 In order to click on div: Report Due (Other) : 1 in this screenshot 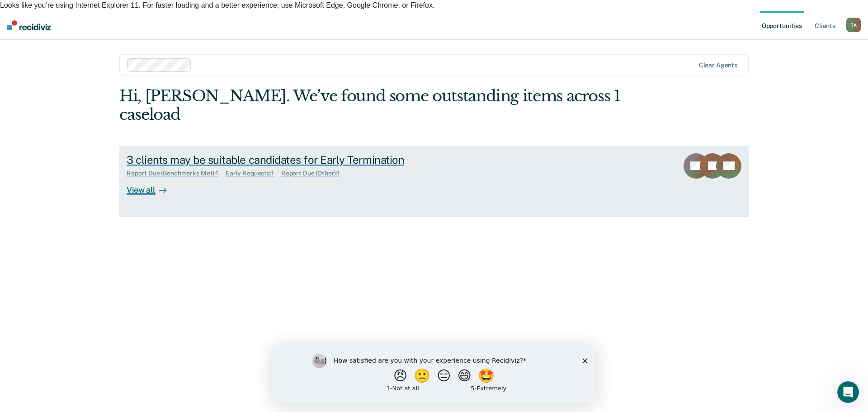, I will do `click(314, 173)`.